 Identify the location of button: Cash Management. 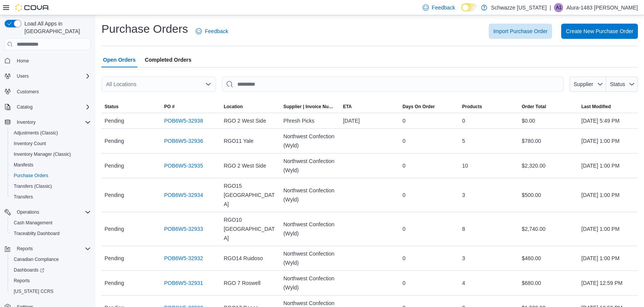
(51, 223).